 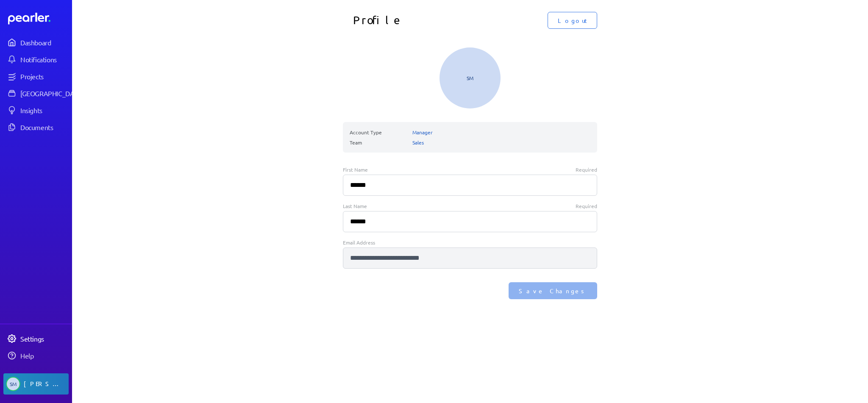 What do you see at coordinates (36, 127) in the screenshot?
I see `a: Documents` at bounding box center [36, 127].